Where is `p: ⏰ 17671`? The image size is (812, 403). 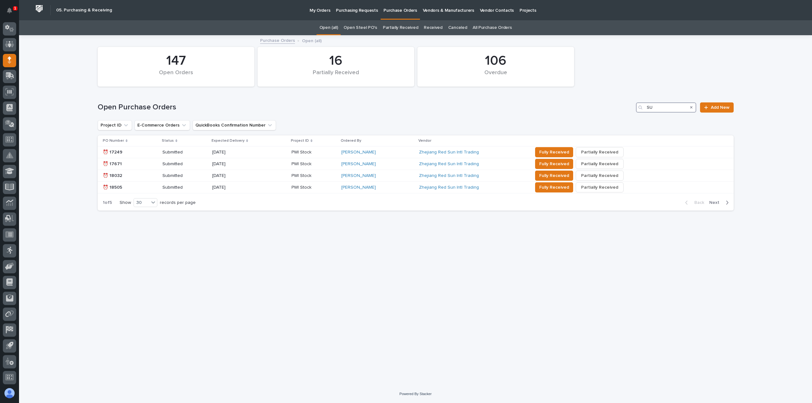 p: ⏰ 17671 is located at coordinates (129, 164).